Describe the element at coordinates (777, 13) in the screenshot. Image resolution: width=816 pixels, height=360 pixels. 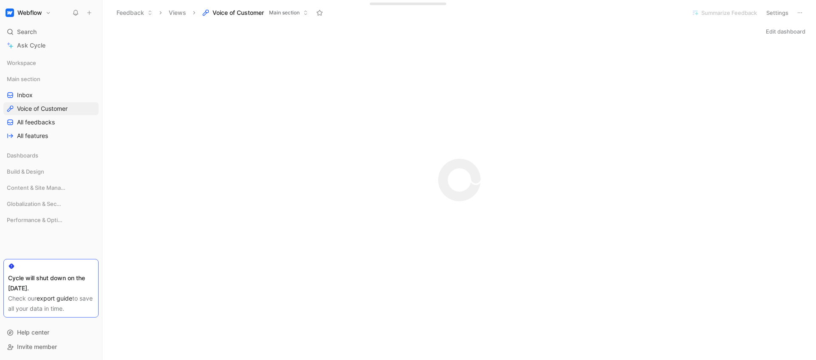
I see `button: Settings` at that location.